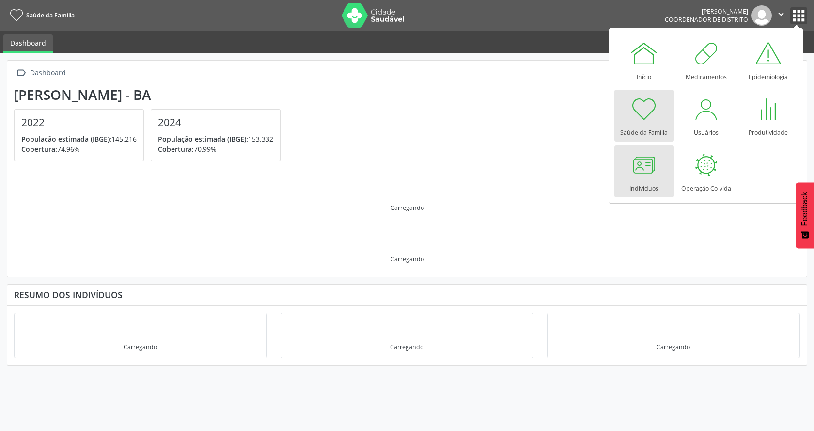 Image resolution: width=814 pixels, height=431 pixels. I want to click on a: Indivíduos, so click(644, 171).